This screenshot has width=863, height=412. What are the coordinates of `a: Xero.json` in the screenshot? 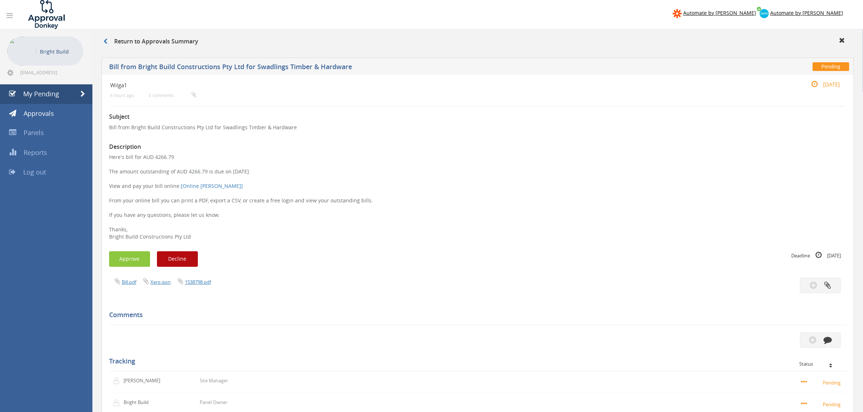 It's located at (161, 282).